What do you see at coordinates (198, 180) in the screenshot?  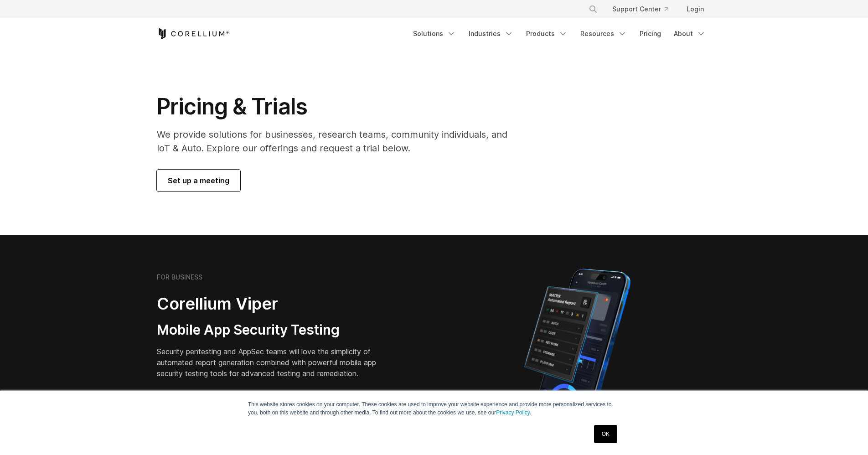 I see `a: Set up a meeting` at bounding box center [198, 180].